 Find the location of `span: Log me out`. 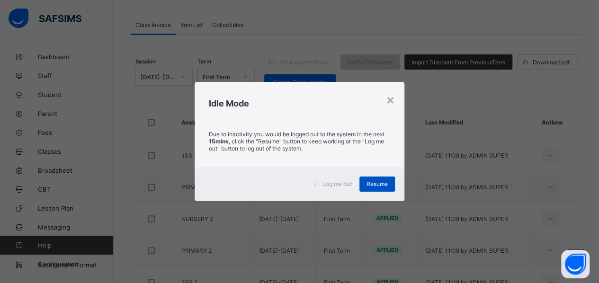

span: Log me out is located at coordinates (337, 184).